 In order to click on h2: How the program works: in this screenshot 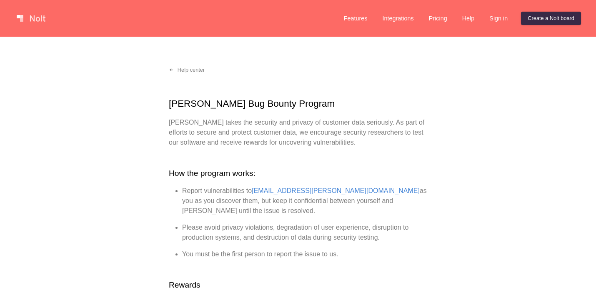, I will do `click(298, 173)`.